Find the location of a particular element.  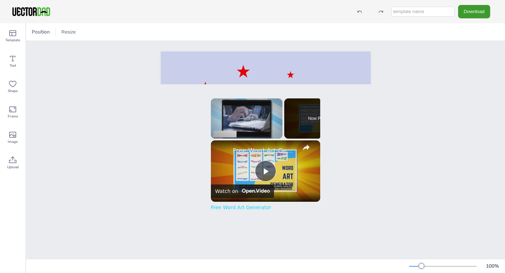

a: Watch on Open.Video is located at coordinates (242, 191).